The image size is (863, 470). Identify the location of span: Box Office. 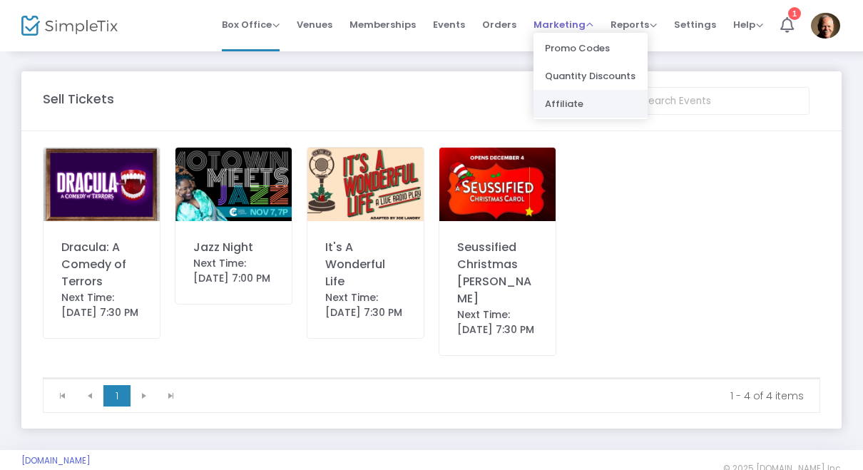
(250, 24).